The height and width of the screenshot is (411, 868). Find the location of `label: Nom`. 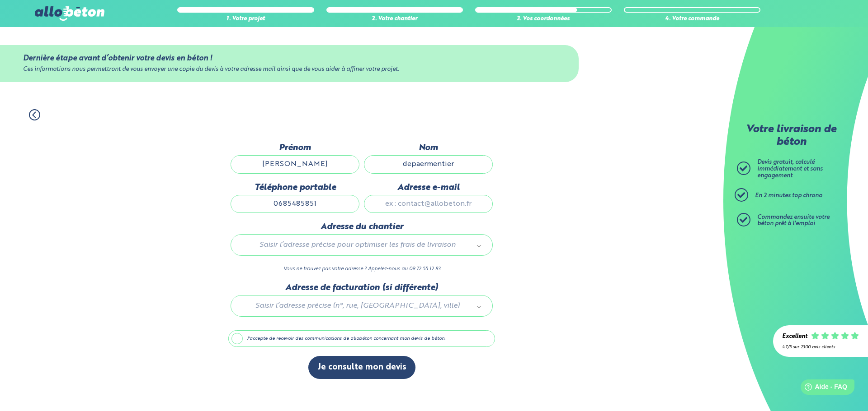

label: Nom is located at coordinates (428, 148).